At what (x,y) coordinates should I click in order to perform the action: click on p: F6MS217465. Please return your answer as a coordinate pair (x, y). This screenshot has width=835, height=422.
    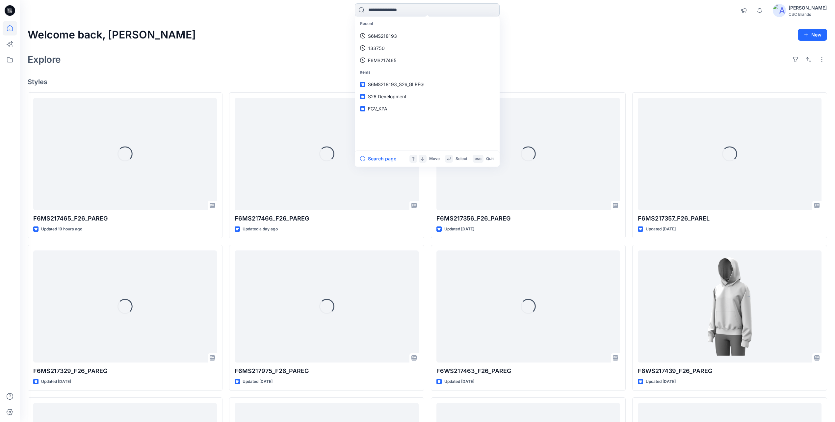
    Looking at the image, I should click on (382, 60).